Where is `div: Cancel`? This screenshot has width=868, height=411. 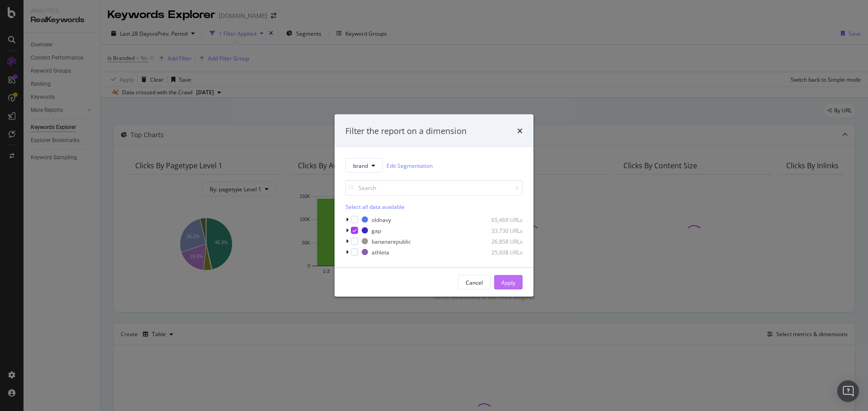
div: Cancel is located at coordinates (474, 283).